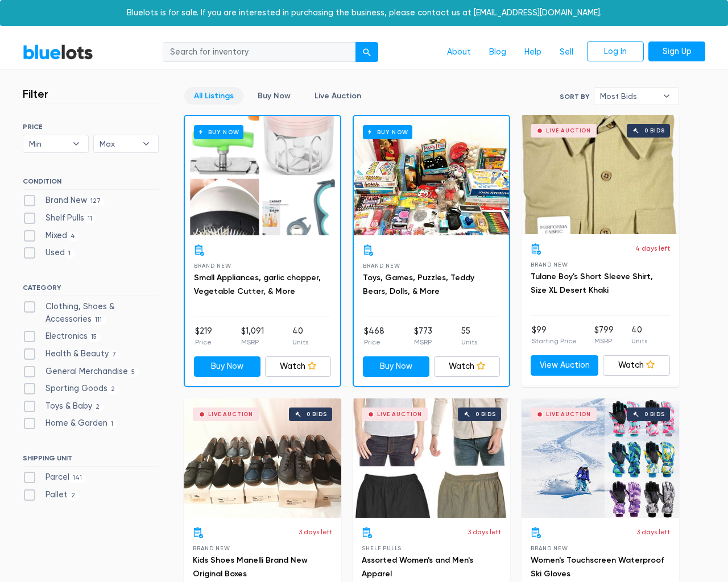  I want to click on span: Max, so click(118, 144).